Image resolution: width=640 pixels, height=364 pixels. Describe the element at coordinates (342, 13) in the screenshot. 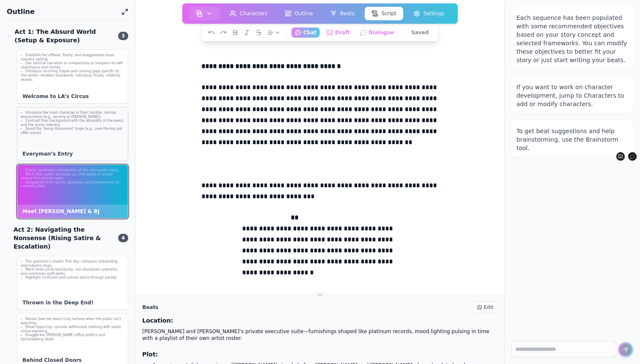

I see `a: Beats` at that location.